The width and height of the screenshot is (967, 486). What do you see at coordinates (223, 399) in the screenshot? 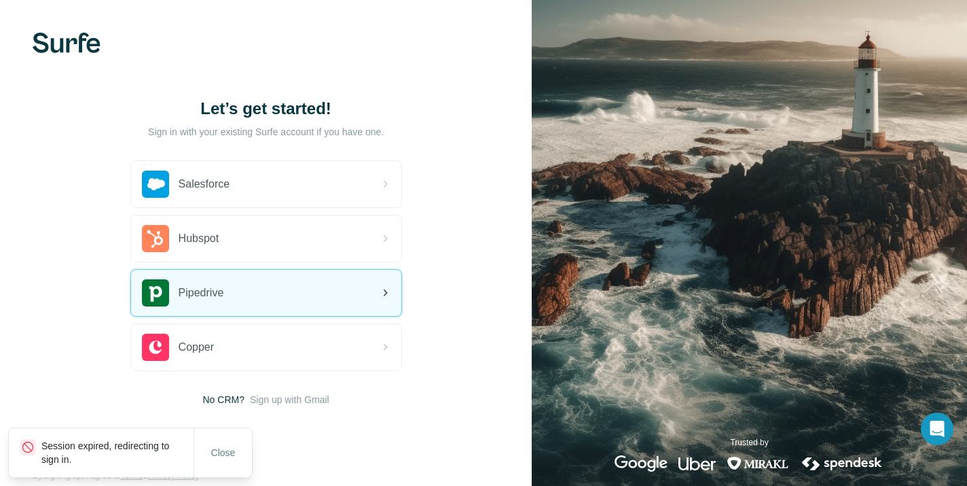
I see `span: No CRM?` at bounding box center [223, 399].